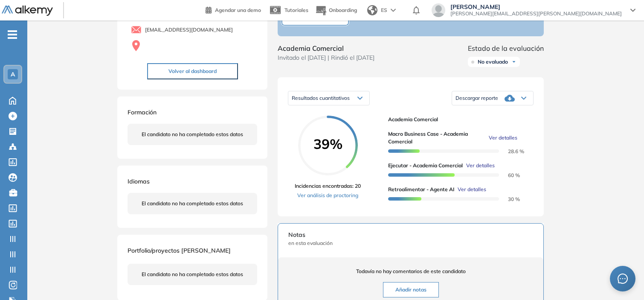  What do you see at coordinates (477, 98) in the screenshot?
I see `span: Descargar reporte` at bounding box center [477, 98].